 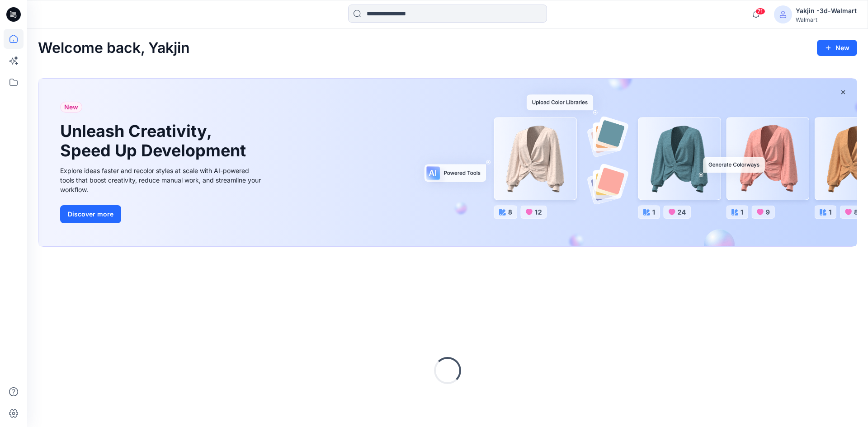 What do you see at coordinates (114, 48) in the screenshot?
I see `h2: Welcome back, Yakjin` at bounding box center [114, 48].